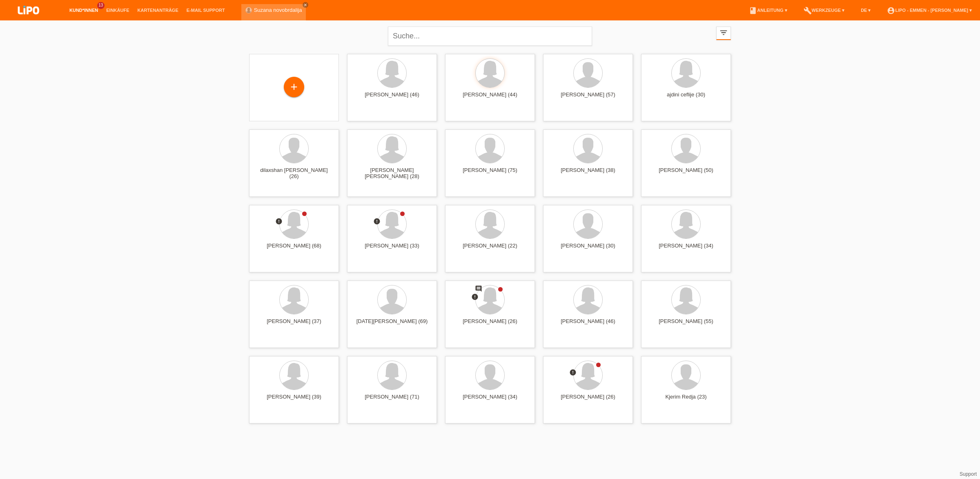 Image resolution: width=980 pixels, height=479 pixels. I want to click on a: Kartenanträge, so click(158, 10).